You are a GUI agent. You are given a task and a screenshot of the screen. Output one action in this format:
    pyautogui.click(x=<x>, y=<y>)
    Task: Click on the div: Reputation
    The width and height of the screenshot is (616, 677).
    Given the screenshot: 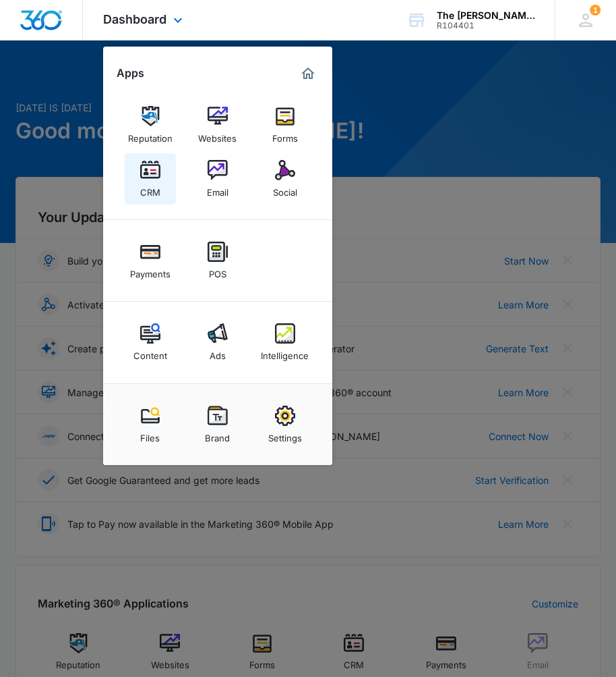 What is the action you would take?
    pyautogui.click(x=150, y=135)
    